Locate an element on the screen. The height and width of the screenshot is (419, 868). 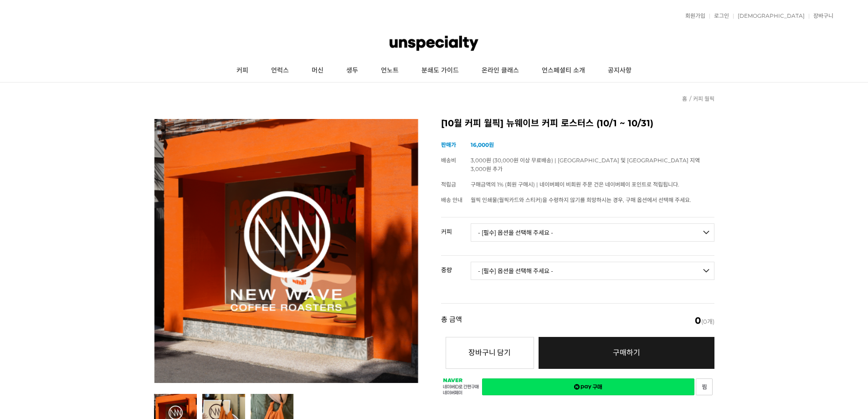
strong: 총 금액 is located at coordinates (451, 321).